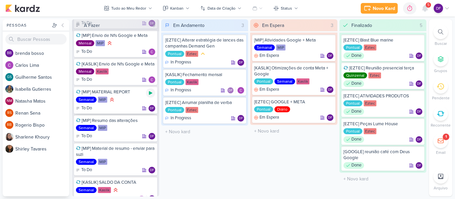 This screenshot has height=199, width=455. I want to click on span: 5, so click(428, 5).